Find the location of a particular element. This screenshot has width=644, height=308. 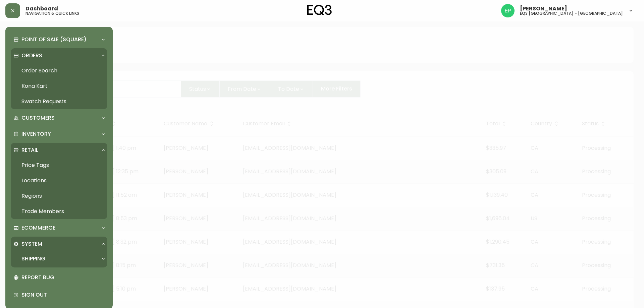

span: Dashboard is located at coordinates (42, 9).